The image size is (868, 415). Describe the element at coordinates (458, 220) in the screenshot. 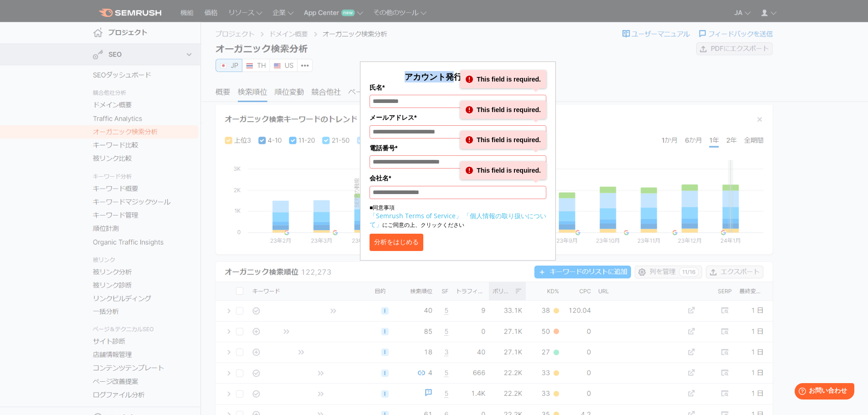

I see `a: 「個人情報の取り扱いについて」` at that location.